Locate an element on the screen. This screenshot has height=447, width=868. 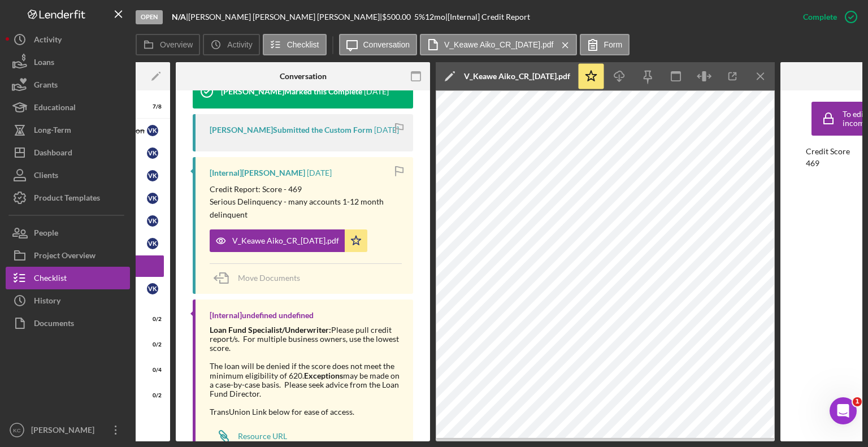
div: Checklist is located at coordinates (50, 279).